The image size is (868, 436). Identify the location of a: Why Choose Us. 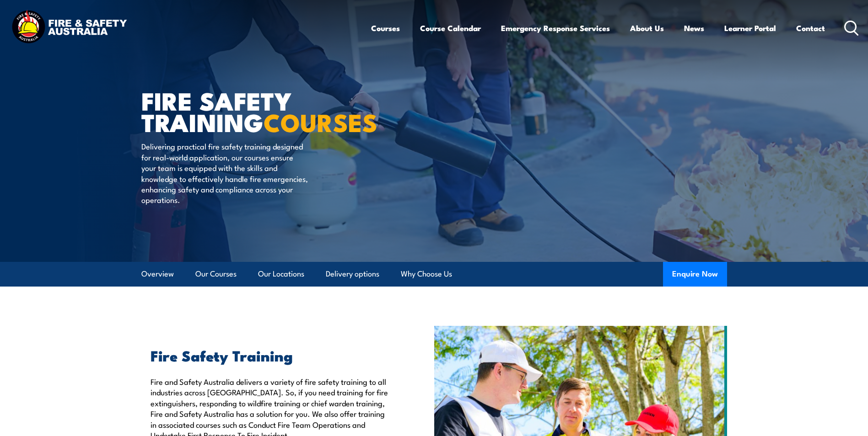
(426, 274).